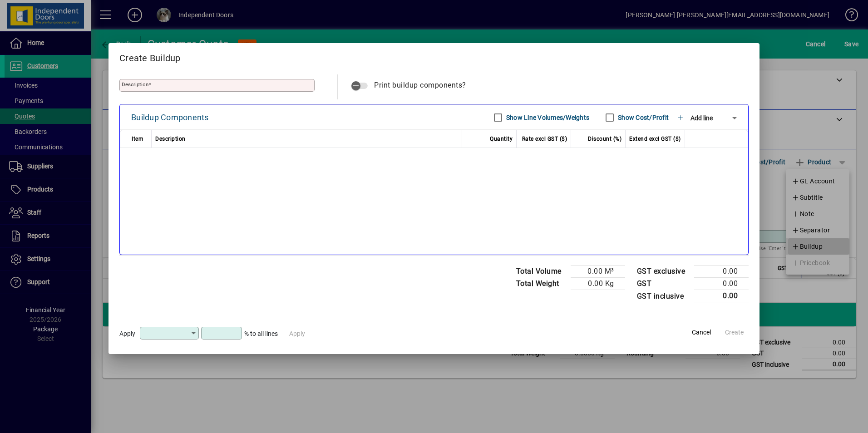  Describe the element at coordinates (663, 296) in the screenshot. I see `td: GST inclusive` at that location.